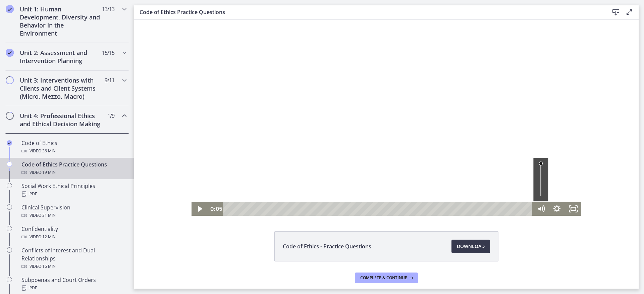  I want to click on span: · 36 min, so click(48, 151).